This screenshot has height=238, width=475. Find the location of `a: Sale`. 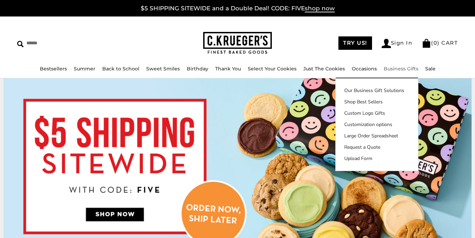

a: Sale is located at coordinates (431, 69).